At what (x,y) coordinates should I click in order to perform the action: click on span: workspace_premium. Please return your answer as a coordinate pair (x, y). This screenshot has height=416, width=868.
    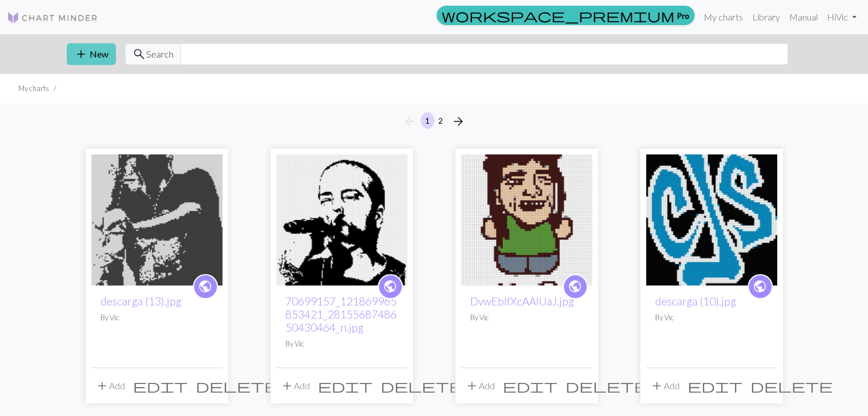
    Looking at the image, I should click on (559, 16).